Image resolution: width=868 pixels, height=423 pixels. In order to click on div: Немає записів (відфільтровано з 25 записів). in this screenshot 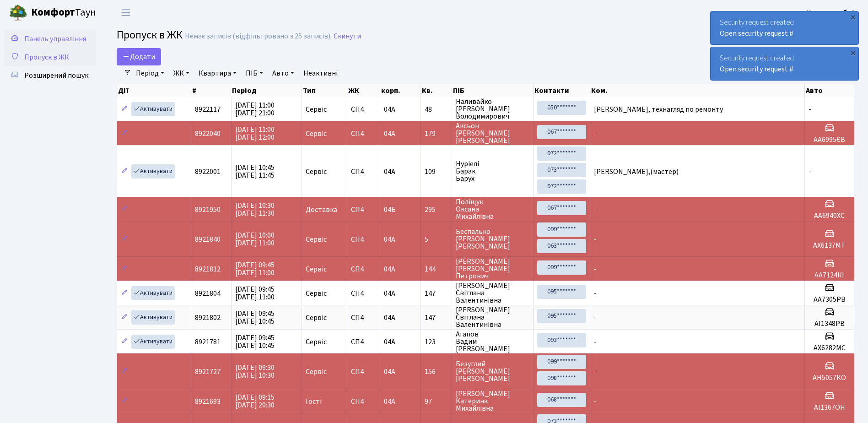, I will do `click(258, 36)`.